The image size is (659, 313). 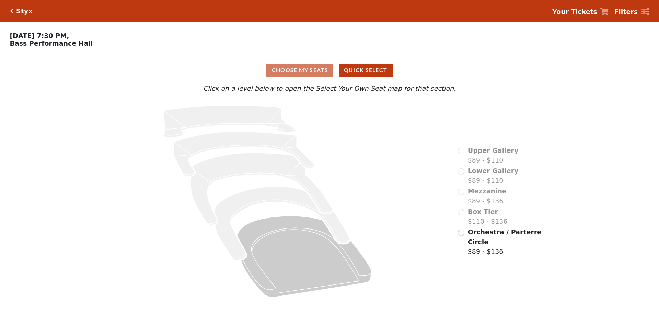 I want to click on a: Click here to go back to filters, so click(x=11, y=11).